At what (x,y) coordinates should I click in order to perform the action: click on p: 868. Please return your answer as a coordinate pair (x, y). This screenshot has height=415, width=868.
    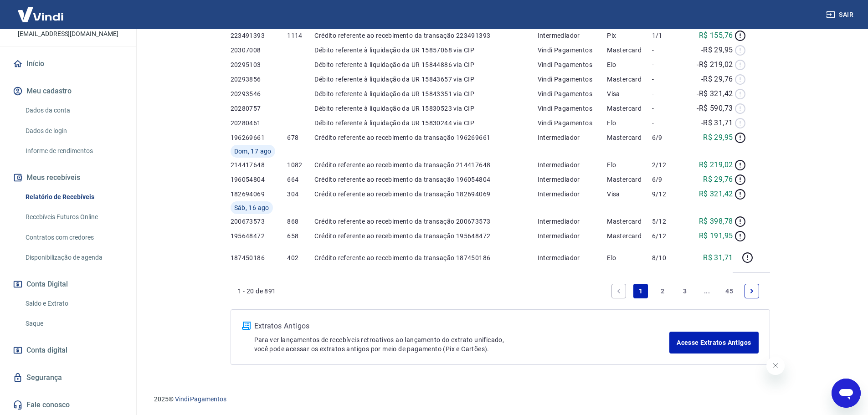
    Looking at the image, I should click on (300, 221).